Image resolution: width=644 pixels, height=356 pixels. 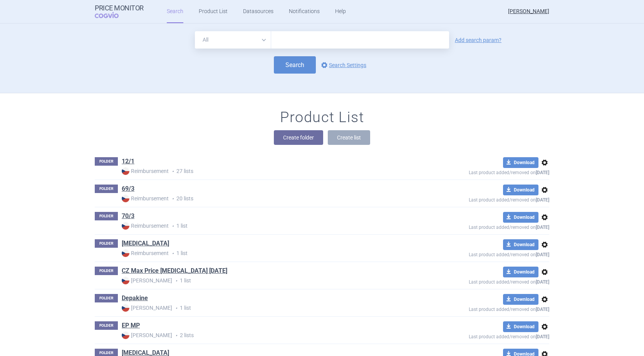 I want to click on p: 27 lists, so click(x=267, y=171).